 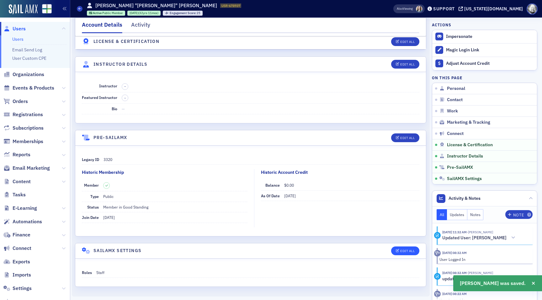 What do you see at coordinates (459, 37) in the screenshot?
I see `button: Impersonate` at bounding box center [459, 37].